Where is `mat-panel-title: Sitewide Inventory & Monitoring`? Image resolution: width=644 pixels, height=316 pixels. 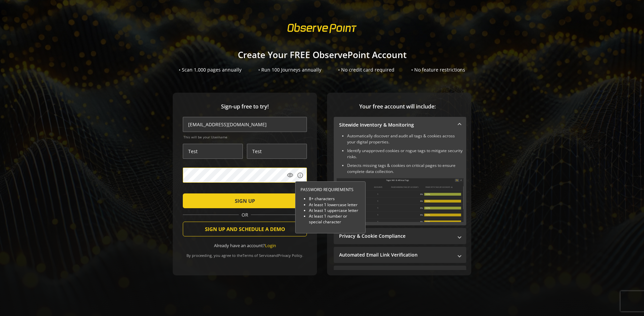
mat-panel-title: Sitewide Inventory & Monitoring is located at coordinates (396, 125).